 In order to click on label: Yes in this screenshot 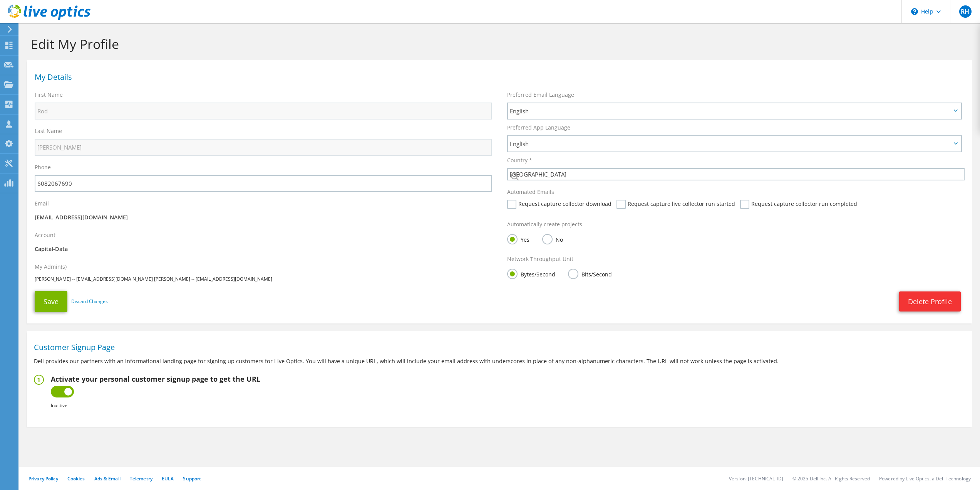, I will do `click(518, 239)`.